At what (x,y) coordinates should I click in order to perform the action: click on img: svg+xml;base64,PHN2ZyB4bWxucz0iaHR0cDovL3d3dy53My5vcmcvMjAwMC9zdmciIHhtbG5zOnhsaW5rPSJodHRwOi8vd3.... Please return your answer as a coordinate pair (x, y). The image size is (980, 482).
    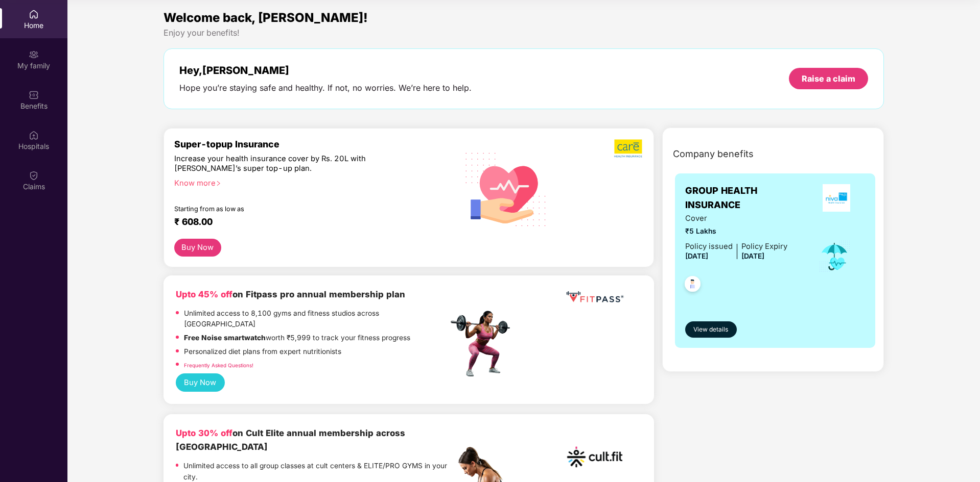
    Looking at the image, I should click on (506, 188).